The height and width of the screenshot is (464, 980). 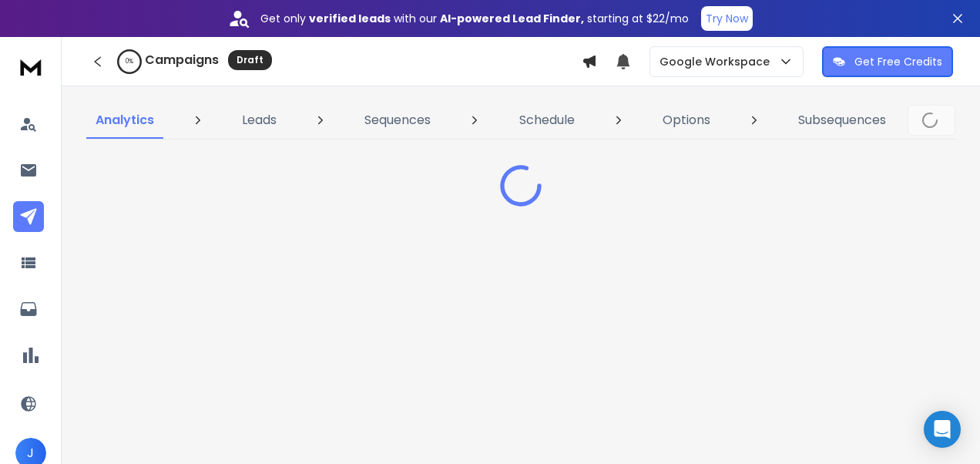 What do you see at coordinates (898, 62) in the screenshot?
I see `p: Get Free Credits` at bounding box center [898, 62].